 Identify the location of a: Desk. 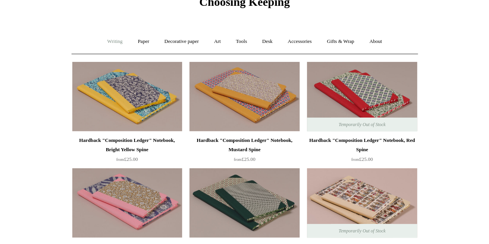
(267, 41).